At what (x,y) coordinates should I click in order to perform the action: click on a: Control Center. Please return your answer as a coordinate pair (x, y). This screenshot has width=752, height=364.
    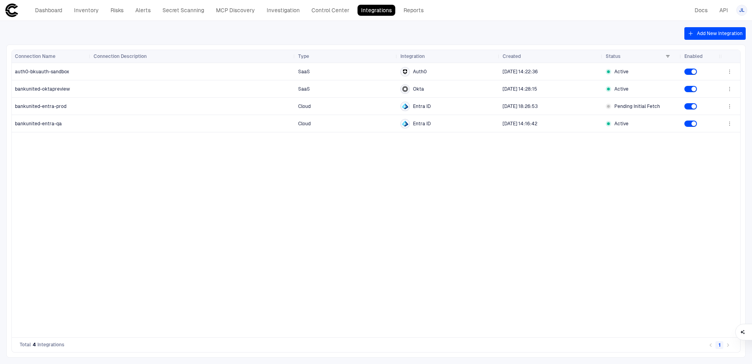
    Looking at the image, I should click on (331, 10).